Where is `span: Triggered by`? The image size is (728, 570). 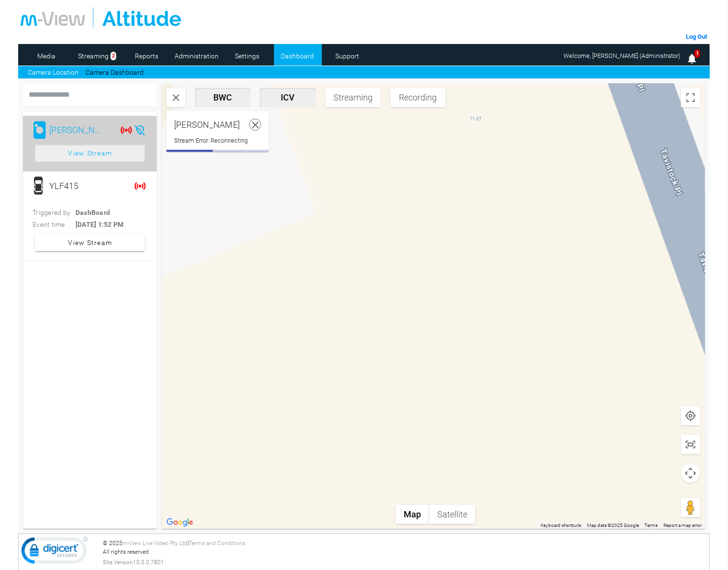 span: Triggered by is located at coordinates (54, 212).